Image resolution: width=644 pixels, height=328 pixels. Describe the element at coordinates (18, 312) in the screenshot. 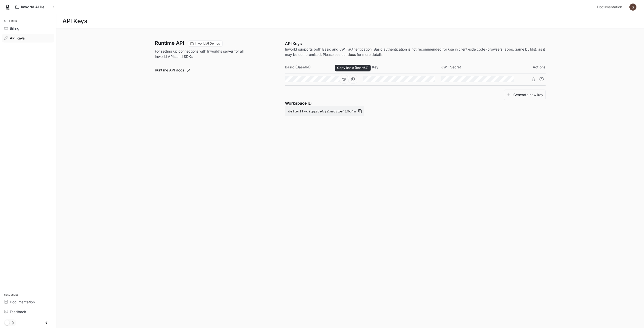

I see `span: Feedback` at that location.